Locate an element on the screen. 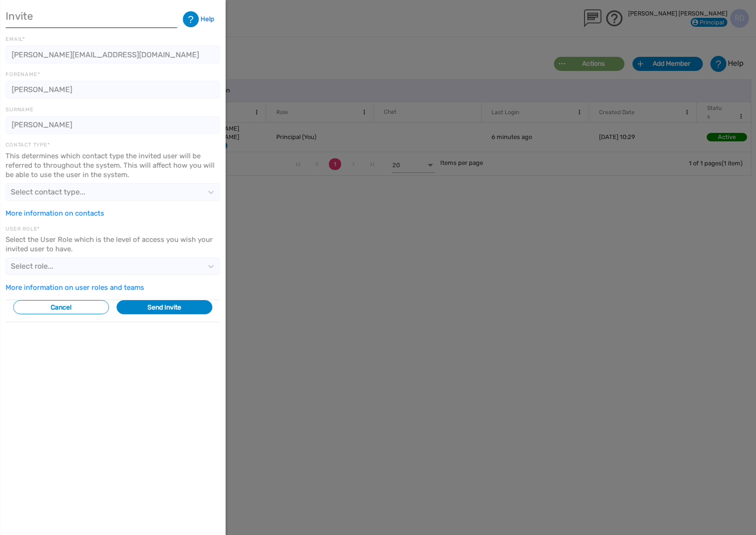 The width and height of the screenshot is (756, 535). div: Select contact type... is located at coordinates (48, 192).